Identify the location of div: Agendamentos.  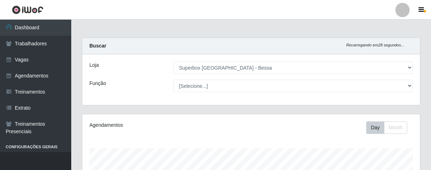
(154, 125).